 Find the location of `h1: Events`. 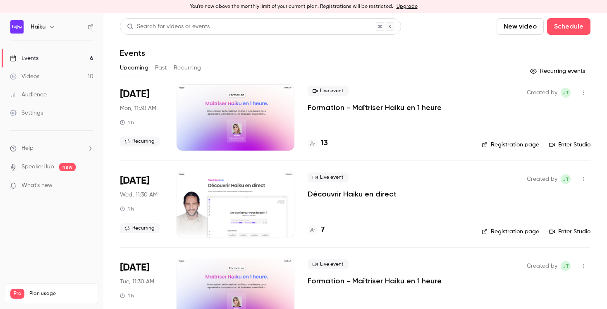

h1: Events is located at coordinates (132, 53).